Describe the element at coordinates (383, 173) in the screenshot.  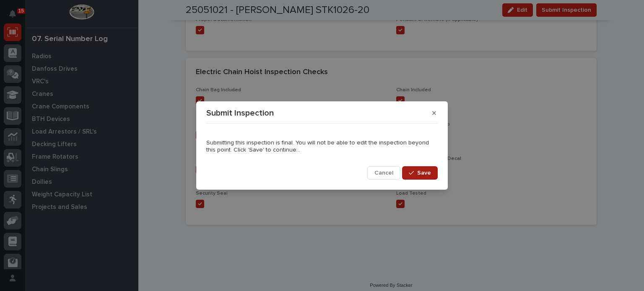
I see `span: Cancel` at that location.